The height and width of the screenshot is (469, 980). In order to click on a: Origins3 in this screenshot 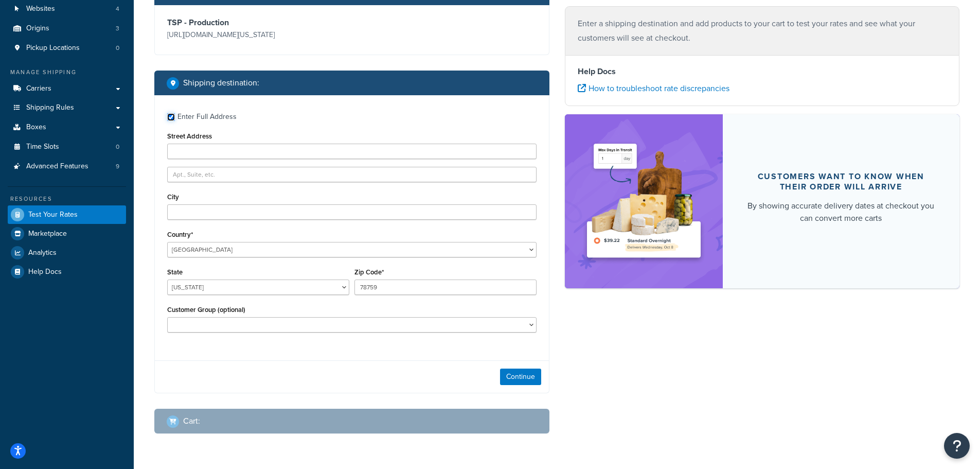, I will do `click(67, 28)`.